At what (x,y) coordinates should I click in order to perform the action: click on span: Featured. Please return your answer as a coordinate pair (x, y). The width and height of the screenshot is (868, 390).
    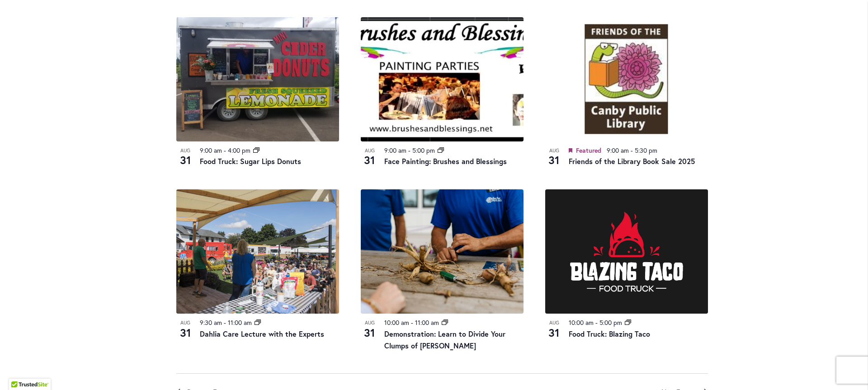
    Looking at the image, I should click on (588, 150).